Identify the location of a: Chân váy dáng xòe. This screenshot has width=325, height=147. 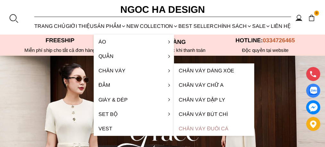
(214, 71).